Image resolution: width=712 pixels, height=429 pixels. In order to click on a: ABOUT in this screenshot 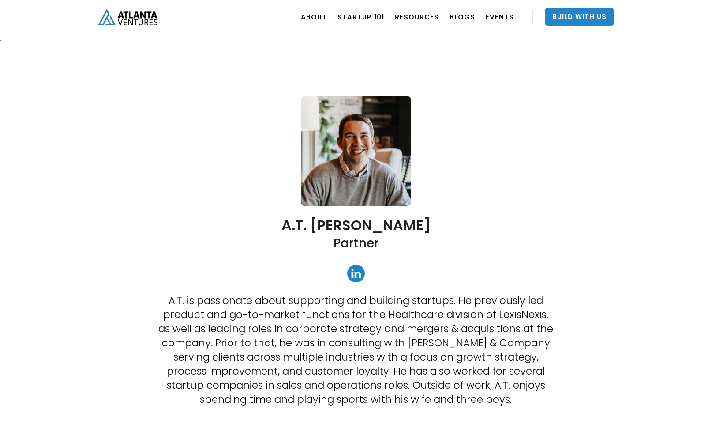, I will do `click(314, 17)`.